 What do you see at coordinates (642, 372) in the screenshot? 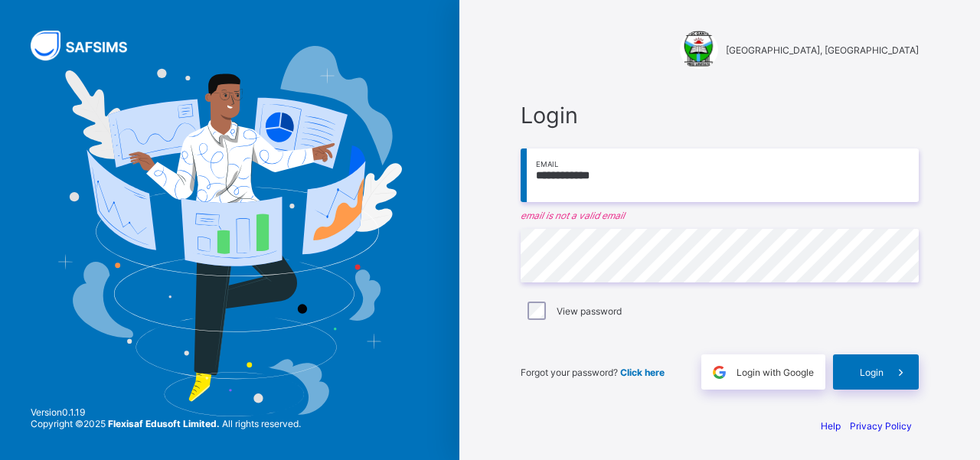
I see `a: Click here` at bounding box center [642, 372].